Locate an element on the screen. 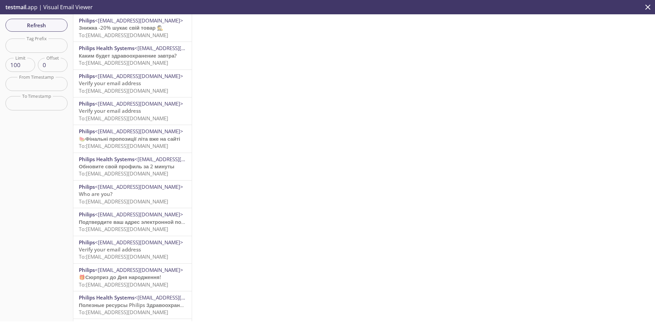  span: 🎁Сюрприз до Дня народження! is located at coordinates (120, 277).